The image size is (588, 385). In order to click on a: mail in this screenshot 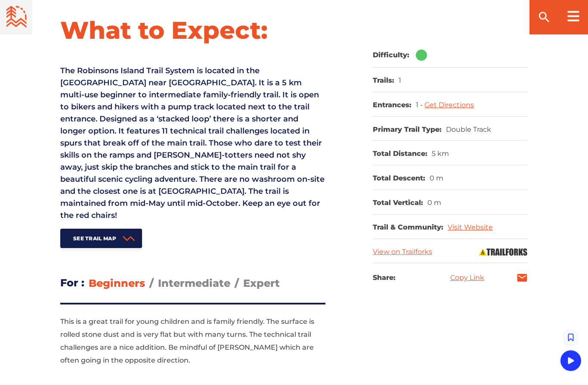, I will do `click(522, 278)`.